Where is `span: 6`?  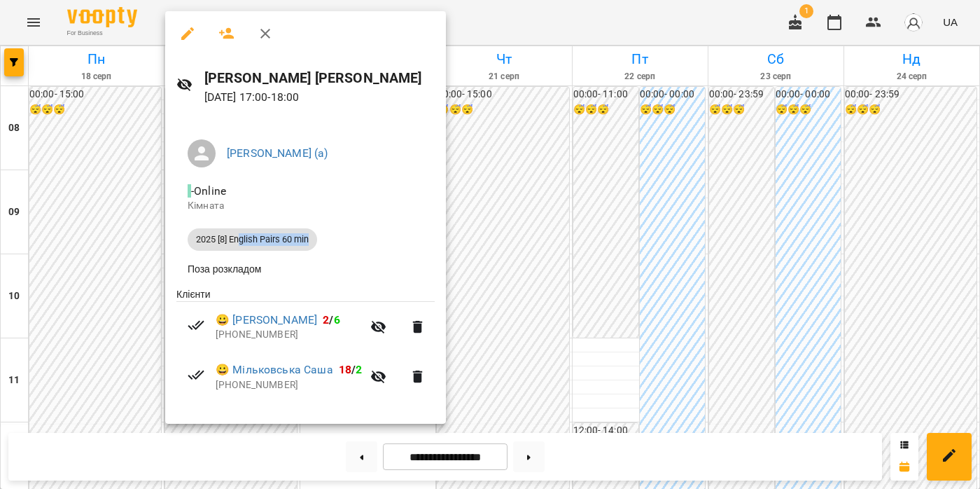
span: 6 is located at coordinates (337, 319).